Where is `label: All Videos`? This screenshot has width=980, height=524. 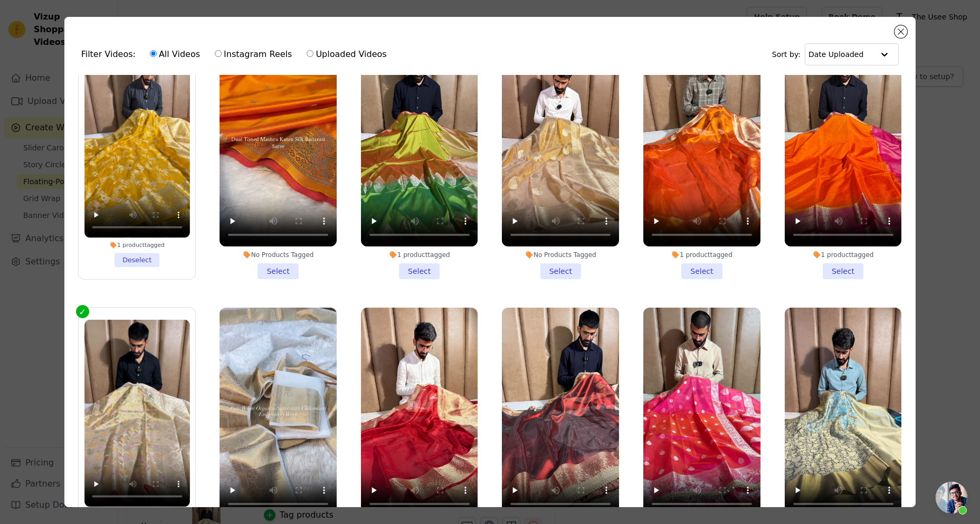
label: All Videos is located at coordinates (175, 55).